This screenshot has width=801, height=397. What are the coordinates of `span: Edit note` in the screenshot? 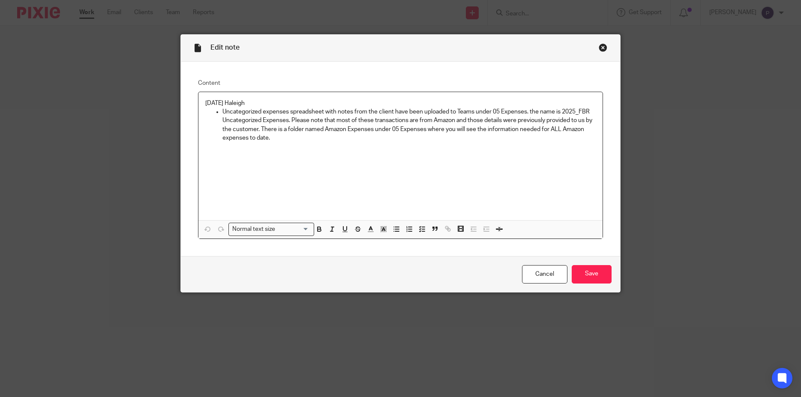 It's located at (225, 48).